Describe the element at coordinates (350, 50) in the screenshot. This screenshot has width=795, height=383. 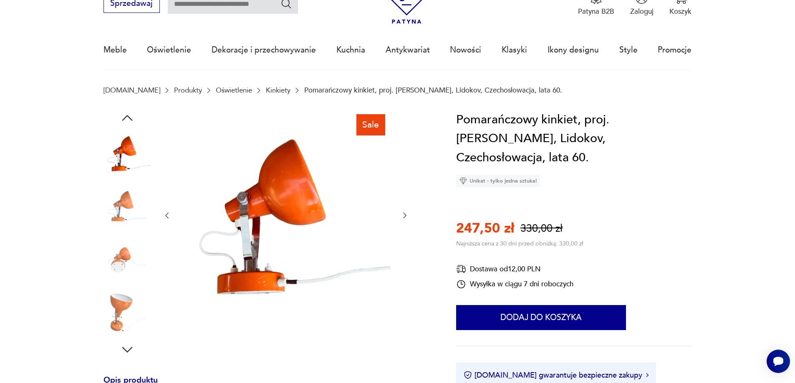
I see `a: Kuchnia` at that location.